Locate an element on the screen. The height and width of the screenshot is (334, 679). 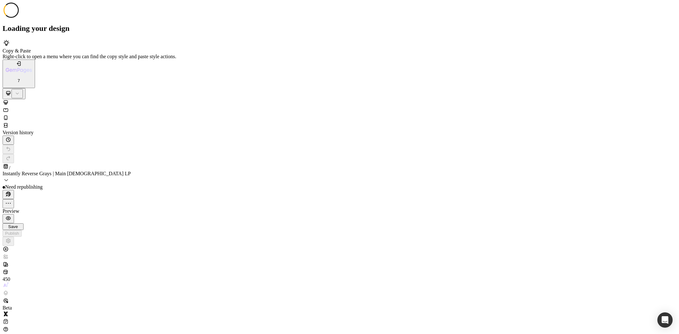
button: 7 is located at coordinates (19, 74).